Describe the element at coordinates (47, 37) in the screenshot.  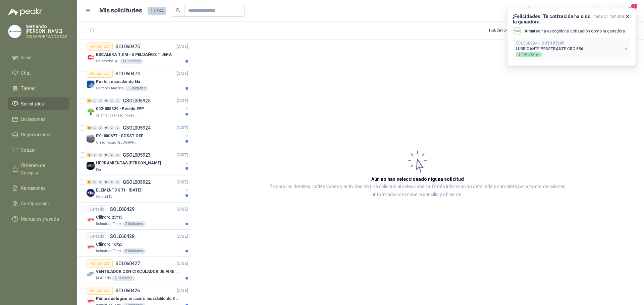
I see `p: COLIMPORTADOS SAS` at that location.